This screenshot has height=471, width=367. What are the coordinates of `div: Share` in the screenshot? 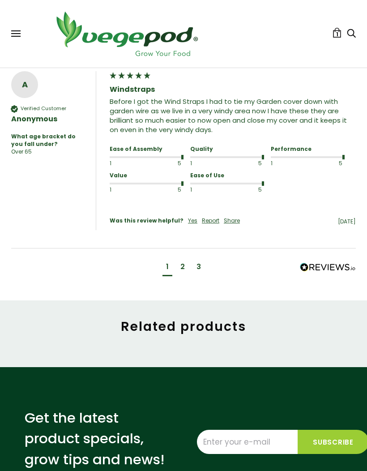 It's located at (232, 221).